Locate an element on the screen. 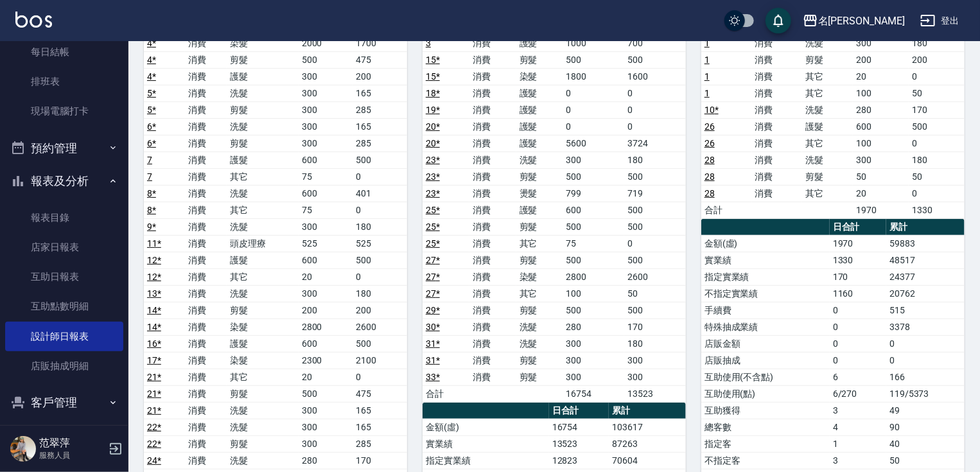 This screenshot has width=980, height=472. a: 7 is located at coordinates (150, 176).